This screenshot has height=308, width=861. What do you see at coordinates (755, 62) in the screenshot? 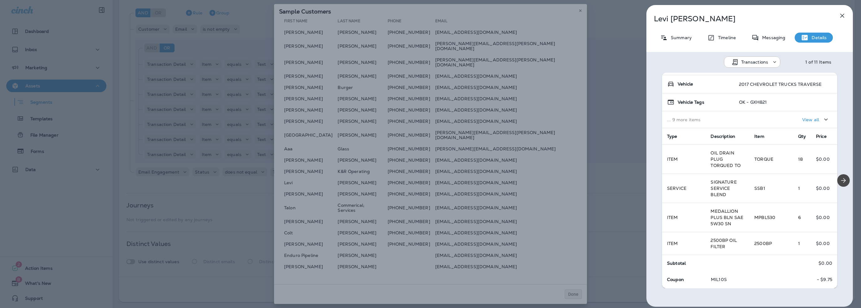
I see `p: Transactions` at bounding box center [755, 62].